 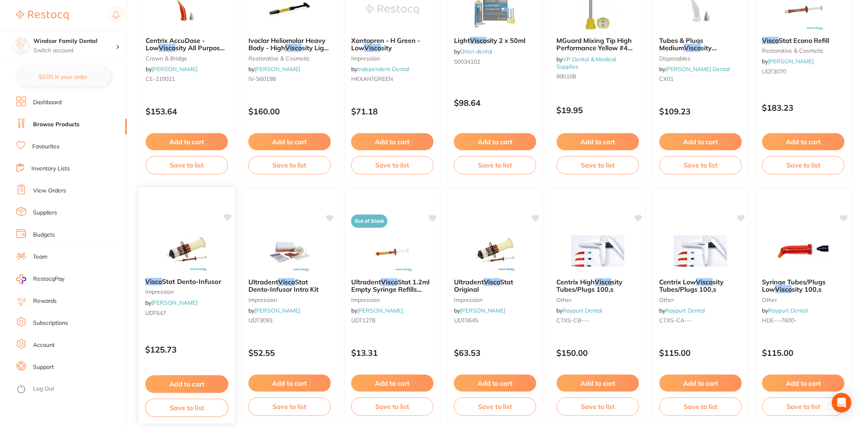 I want to click on a: Budgets, so click(x=44, y=235).